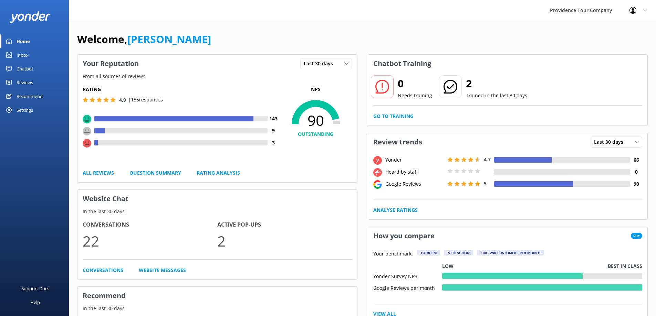  I want to click on div: 100 - 250 customers per month, so click(511, 253).